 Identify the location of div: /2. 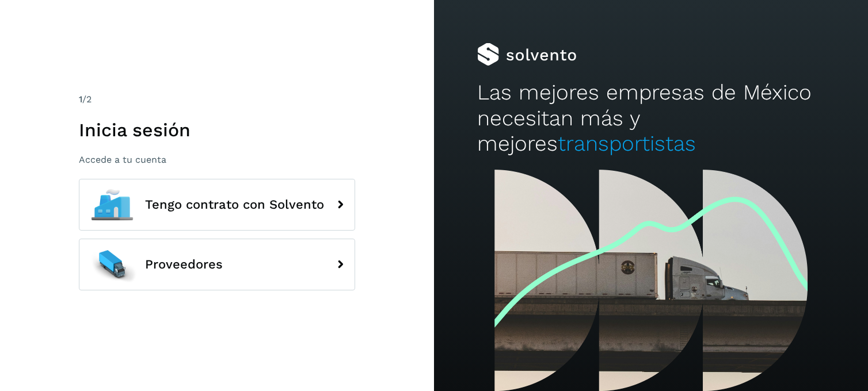
(217, 100).